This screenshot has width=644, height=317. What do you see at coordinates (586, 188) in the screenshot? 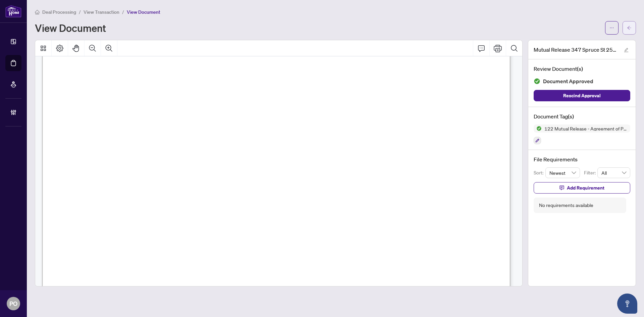
I see `span: Add Requirement` at bounding box center [586, 188].